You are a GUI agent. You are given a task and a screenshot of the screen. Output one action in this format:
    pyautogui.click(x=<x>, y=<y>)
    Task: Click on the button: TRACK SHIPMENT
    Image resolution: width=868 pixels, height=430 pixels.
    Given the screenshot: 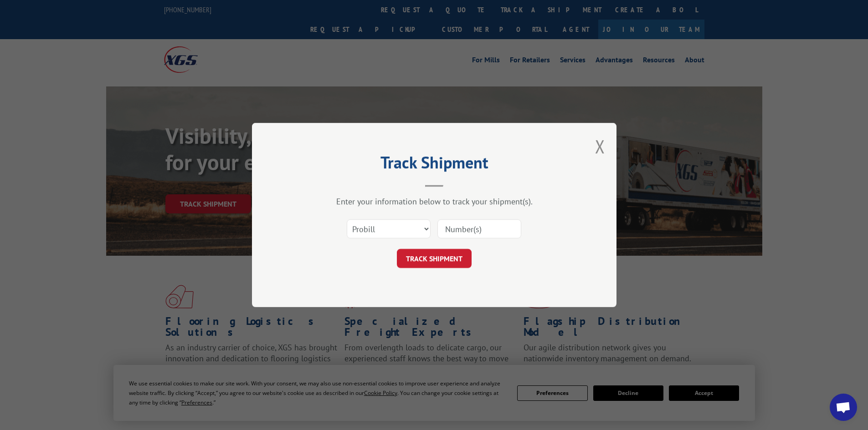 What is the action you would take?
    pyautogui.click(x=434, y=259)
    